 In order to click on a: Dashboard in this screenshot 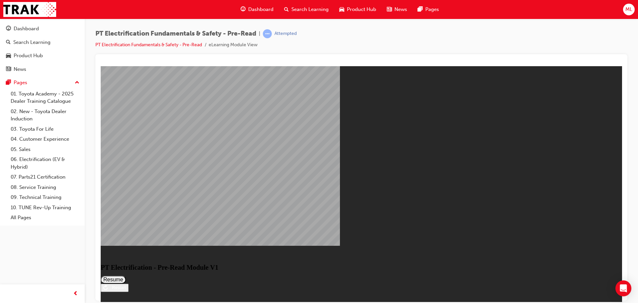, I will do `click(42, 29)`.